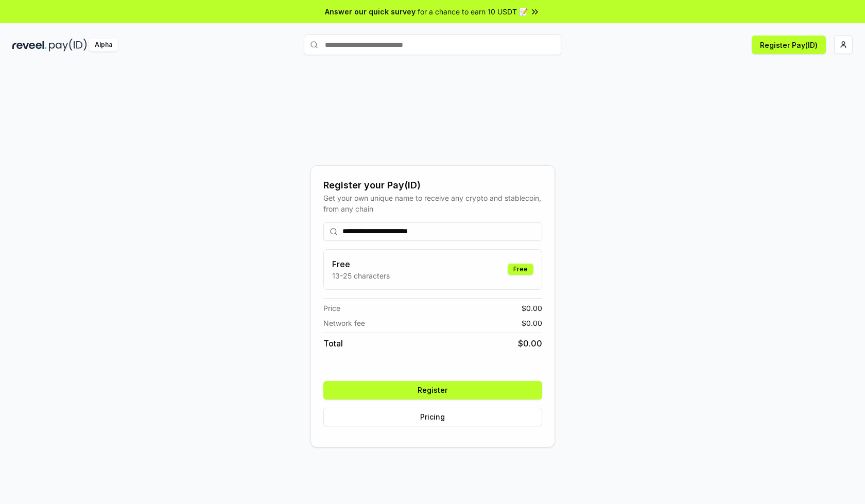 The width and height of the screenshot is (865, 504). Describe the element at coordinates (472, 11) in the screenshot. I see `span: for a chance to earn 10 USDT 📝` at that location.